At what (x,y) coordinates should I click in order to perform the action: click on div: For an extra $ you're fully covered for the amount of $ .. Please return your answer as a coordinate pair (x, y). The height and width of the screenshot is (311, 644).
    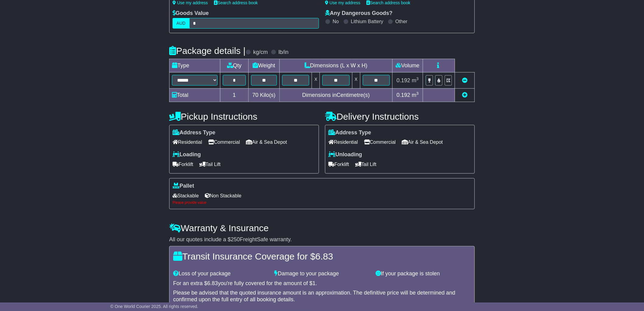
    Looking at the image, I should click on (322, 283).